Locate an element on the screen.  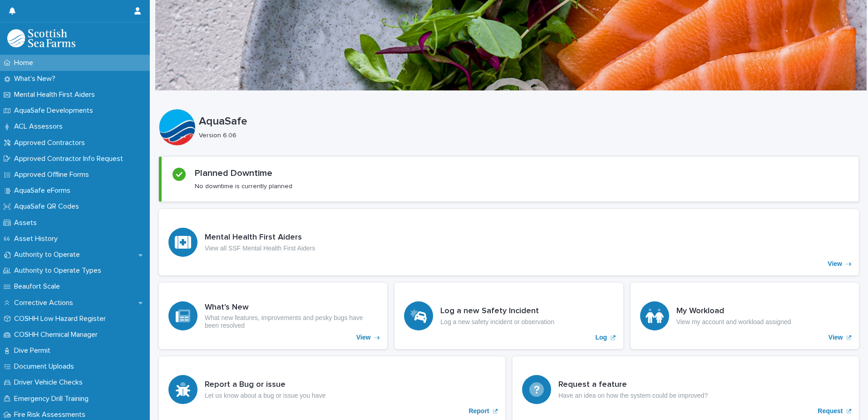
p: Beaufort Scale is located at coordinates (39, 286).